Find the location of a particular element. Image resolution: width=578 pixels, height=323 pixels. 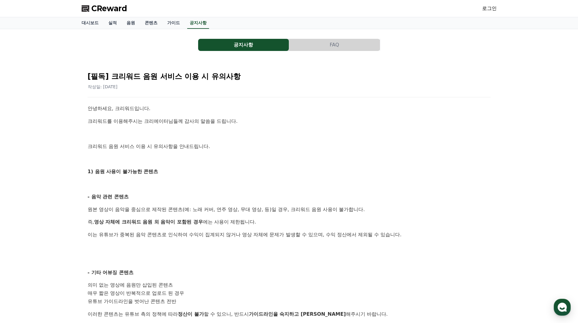

a: 대시보드 is located at coordinates (90, 23).